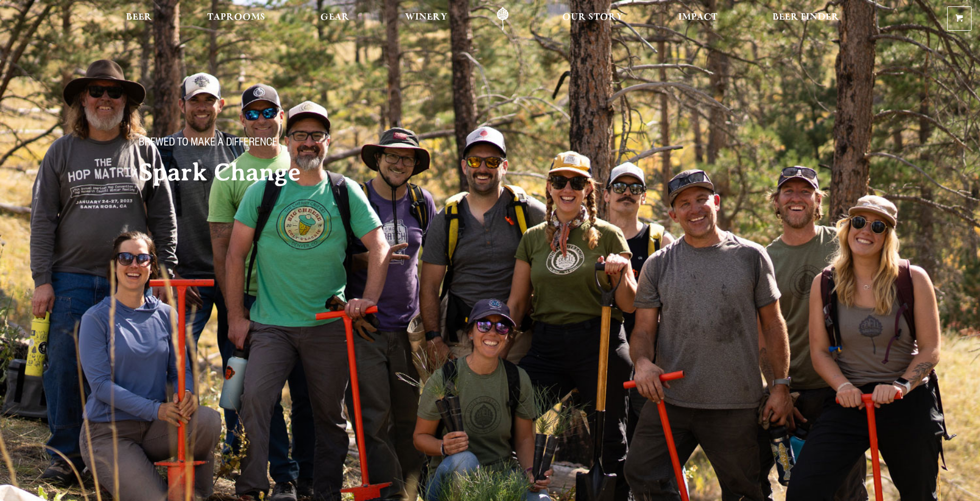 The image size is (980, 501). I want to click on a: Winery, so click(426, 18).